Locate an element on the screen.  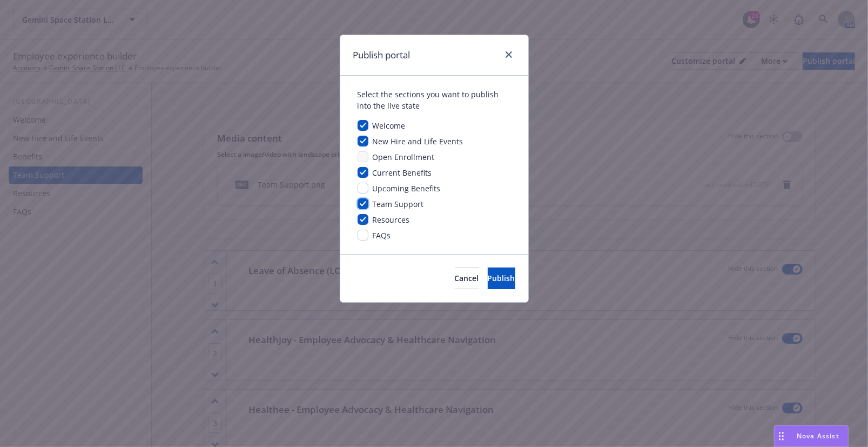
span: Upcoming Benefits is located at coordinates (407, 188).